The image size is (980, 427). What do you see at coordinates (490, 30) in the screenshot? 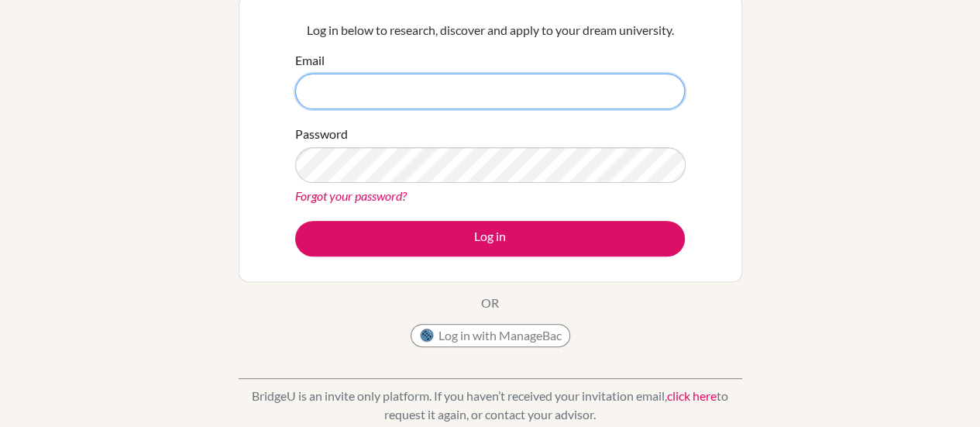
I see `p: Log in below to research, discover and apply to your dream university.` at bounding box center [490, 30].